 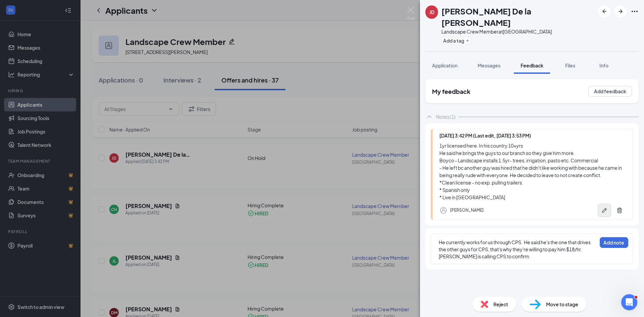 I want to click on button: Trash, so click(x=620, y=211).